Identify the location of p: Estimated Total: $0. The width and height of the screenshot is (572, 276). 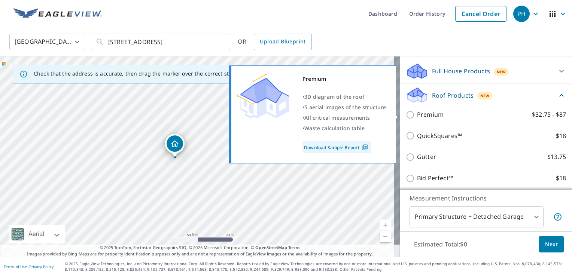
(441, 244).